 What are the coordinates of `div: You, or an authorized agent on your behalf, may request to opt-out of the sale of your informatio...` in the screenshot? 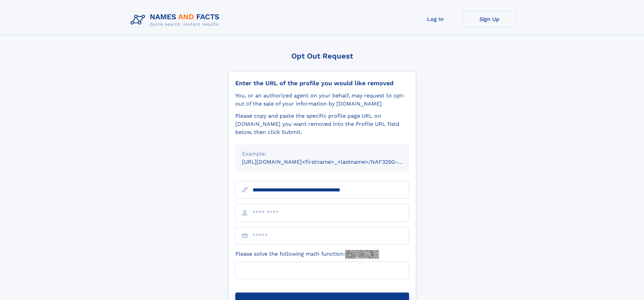 It's located at (322, 100).